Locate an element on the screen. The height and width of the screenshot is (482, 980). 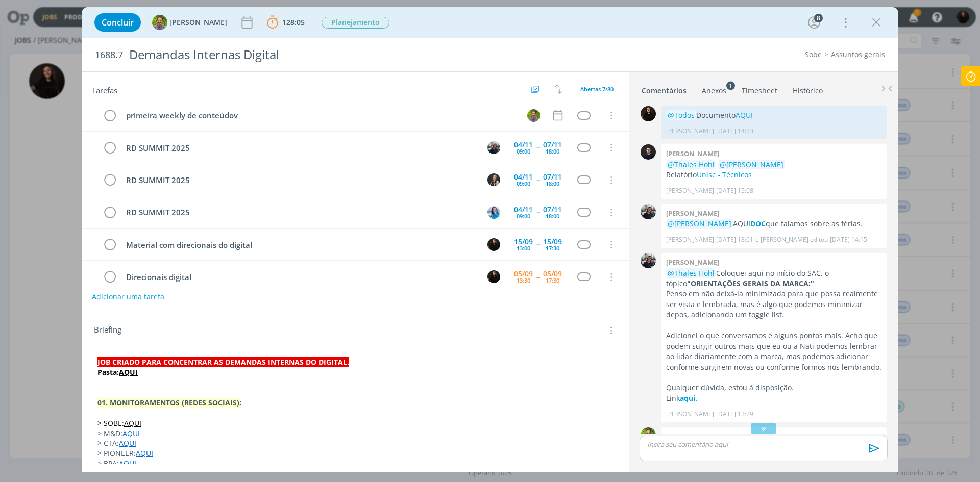
strong: Pasta: is located at coordinates (108, 372).